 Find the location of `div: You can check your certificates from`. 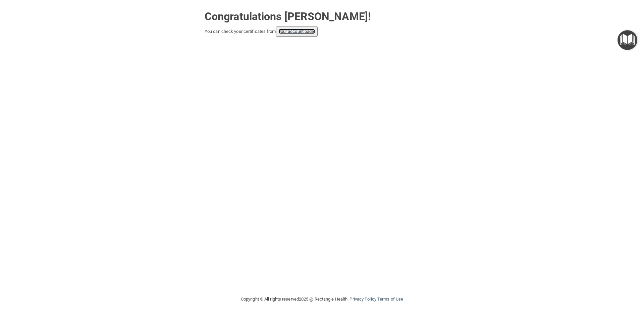

div: You can check your certificates from is located at coordinates (322, 32).